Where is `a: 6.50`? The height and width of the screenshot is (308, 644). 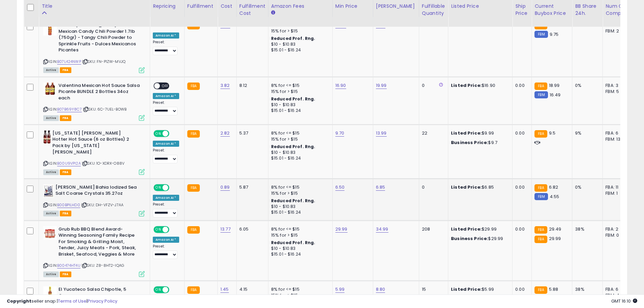
a: 6.50 is located at coordinates (340, 187).